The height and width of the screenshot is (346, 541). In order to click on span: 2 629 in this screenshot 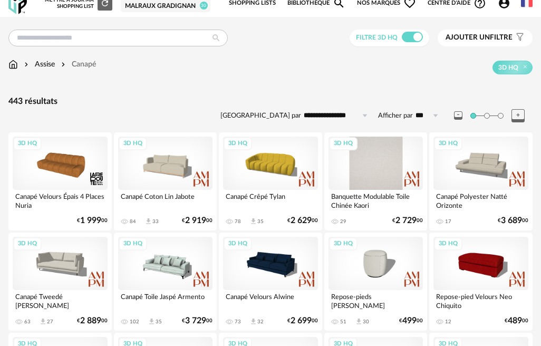, I will do `click(301, 220)`.